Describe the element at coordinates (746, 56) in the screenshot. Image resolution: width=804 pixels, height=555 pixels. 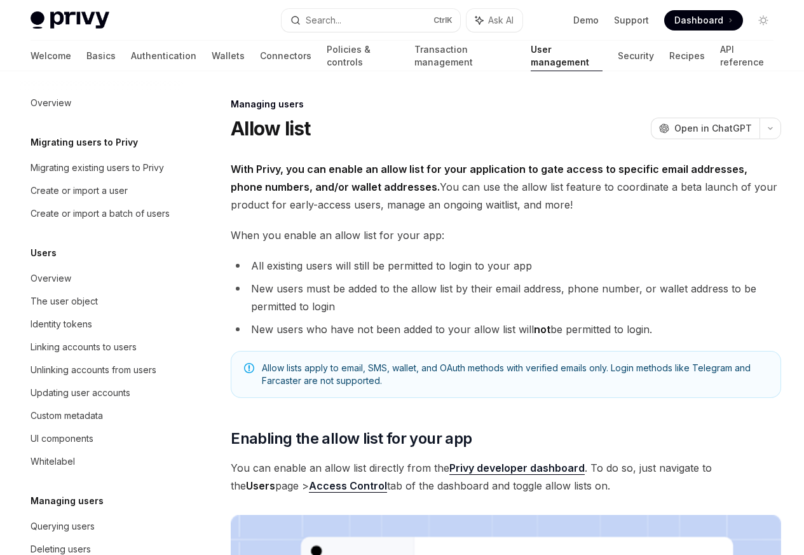
I see `a: API reference` at that location.